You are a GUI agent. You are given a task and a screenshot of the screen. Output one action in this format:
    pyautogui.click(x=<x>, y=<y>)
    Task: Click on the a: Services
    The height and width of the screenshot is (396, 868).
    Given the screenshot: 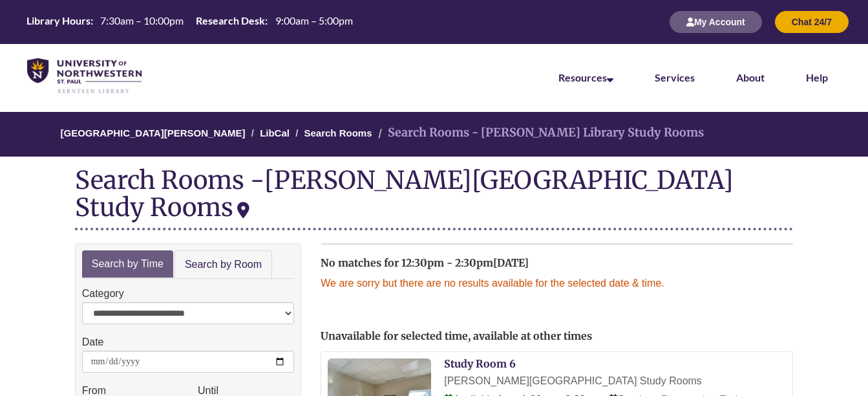 What is the action you would take?
    pyautogui.click(x=675, y=77)
    